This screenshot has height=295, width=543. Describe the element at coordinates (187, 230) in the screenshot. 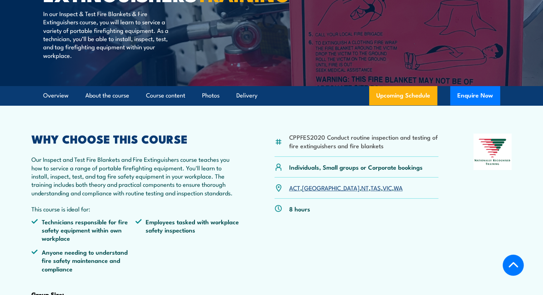

I see `li: Employees tasked with workplace safety inspections` at that location.